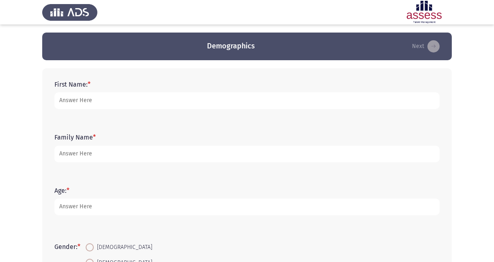 This screenshot has height=262, width=494. I want to click on label: Gender:, so click(67, 246).